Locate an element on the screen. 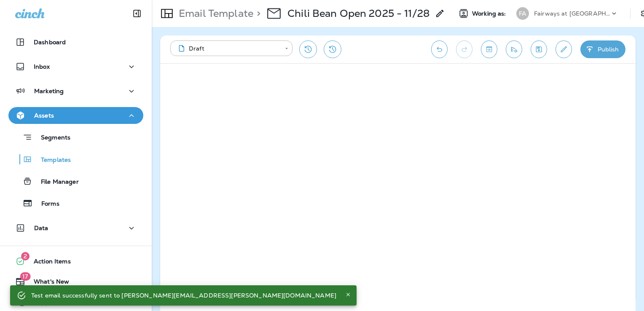 This screenshot has width=644, height=311. p: Marketing is located at coordinates (49, 91).